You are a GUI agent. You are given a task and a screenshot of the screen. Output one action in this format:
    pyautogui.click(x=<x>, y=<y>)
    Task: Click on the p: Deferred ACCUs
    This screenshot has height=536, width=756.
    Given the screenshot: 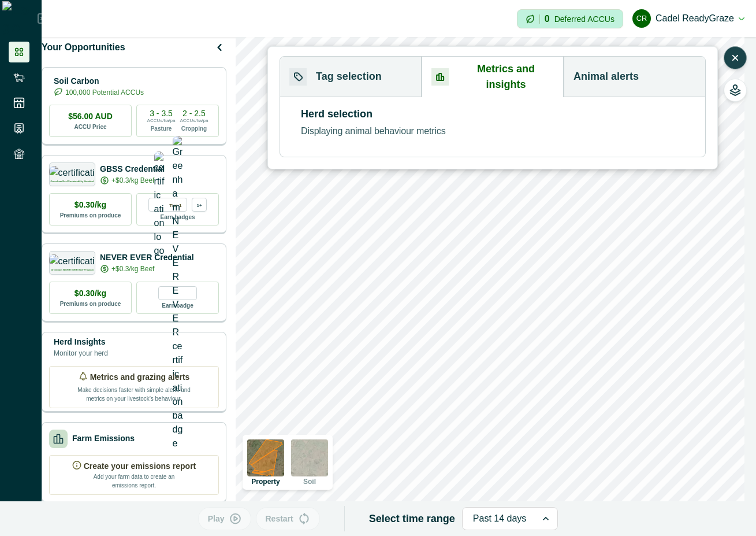 What is the action you would take?
    pyautogui.click(x=585, y=18)
    